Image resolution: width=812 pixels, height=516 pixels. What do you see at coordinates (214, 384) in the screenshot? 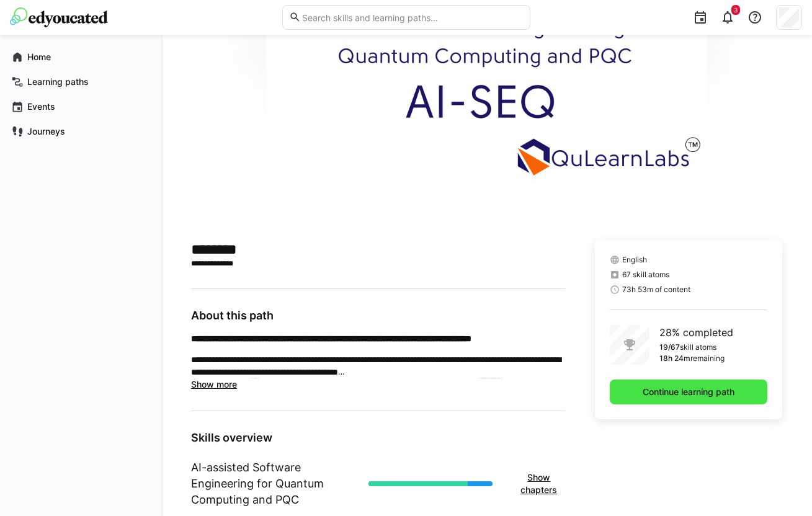
I see `span: Show more` at bounding box center [214, 384].